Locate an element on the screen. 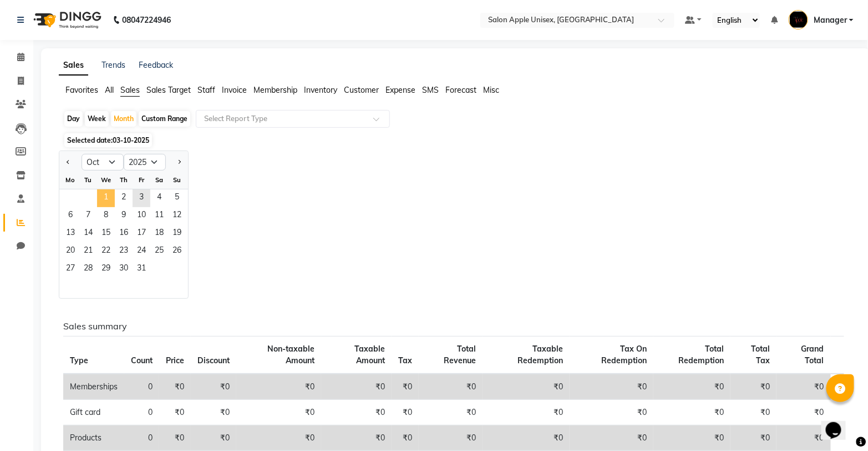 Image resolution: width=868 pixels, height=451 pixels. div: Thursday, October 9, 2025 is located at coordinates (123, 216).